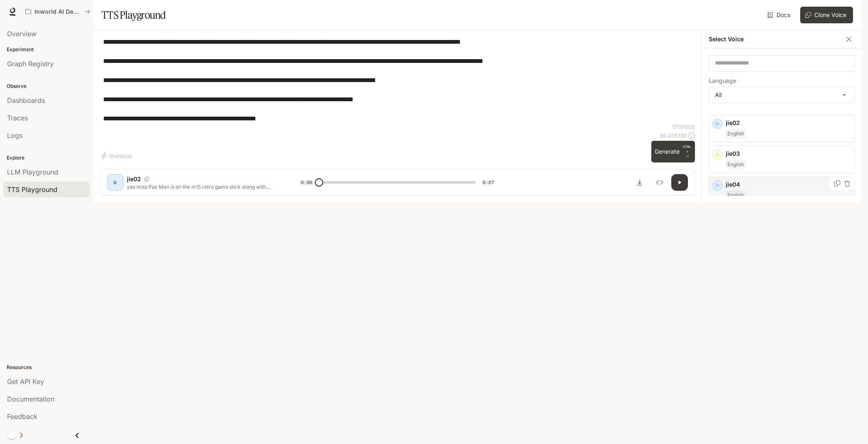 The width and height of the screenshot is (868, 444). Describe the element at coordinates (660, 183) in the screenshot. I see `button: Inspect` at that location.